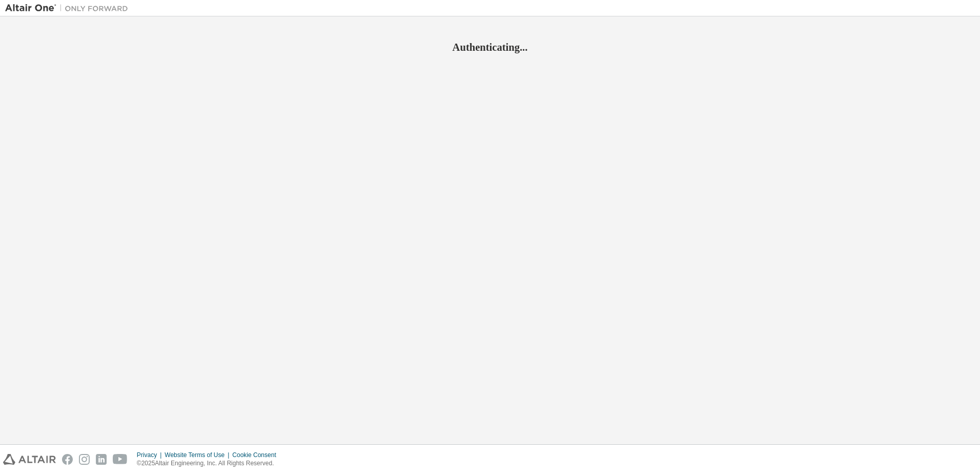 Image resolution: width=980 pixels, height=474 pixels. What do you see at coordinates (67, 459) in the screenshot?
I see `img: facebook.svg` at bounding box center [67, 459].